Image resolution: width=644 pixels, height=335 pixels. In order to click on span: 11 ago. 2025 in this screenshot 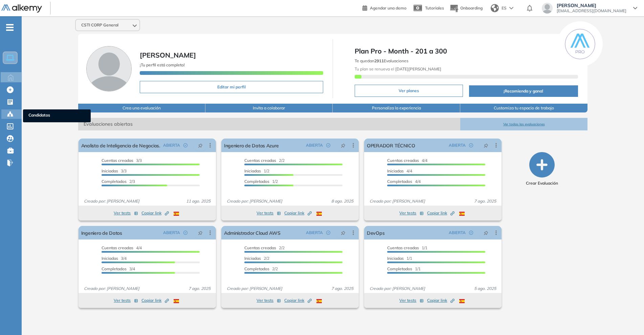, I will do `click(199, 201)`.